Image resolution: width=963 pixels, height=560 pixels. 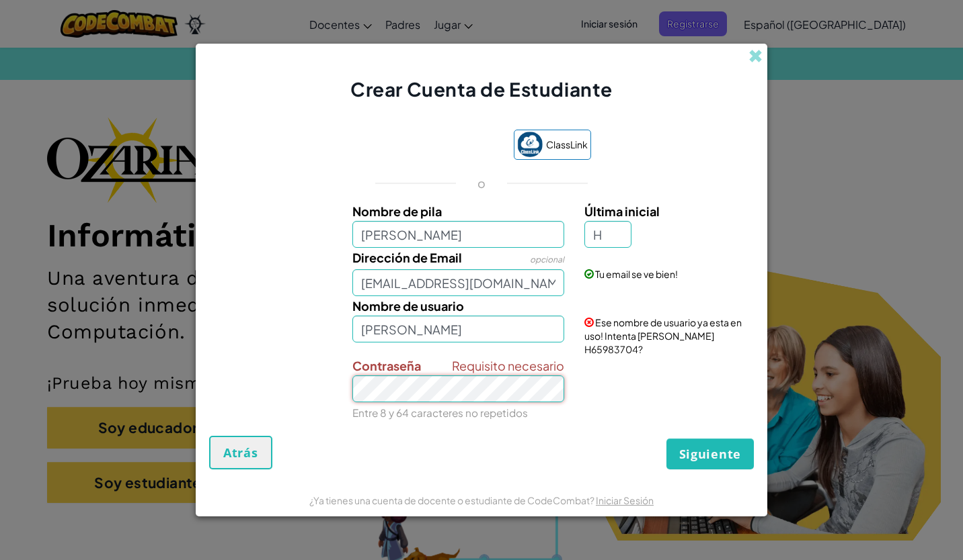 What do you see at coordinates (636, 274) in the screenshot?
I see `span: Tu email se ve bien!` at bounding box center [636, 274].